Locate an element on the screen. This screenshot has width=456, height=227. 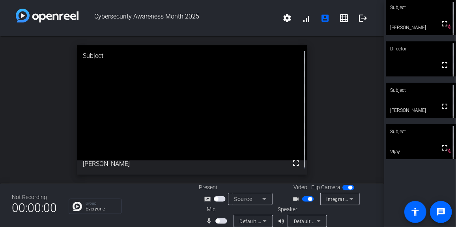
div: Director is located at coordinates (421, 49).